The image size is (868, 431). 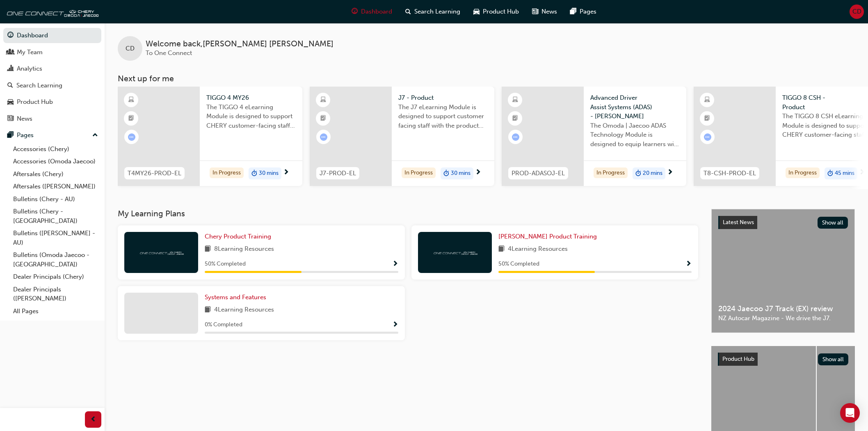 I want to click on span: Pages, so click(x=588, y=11).